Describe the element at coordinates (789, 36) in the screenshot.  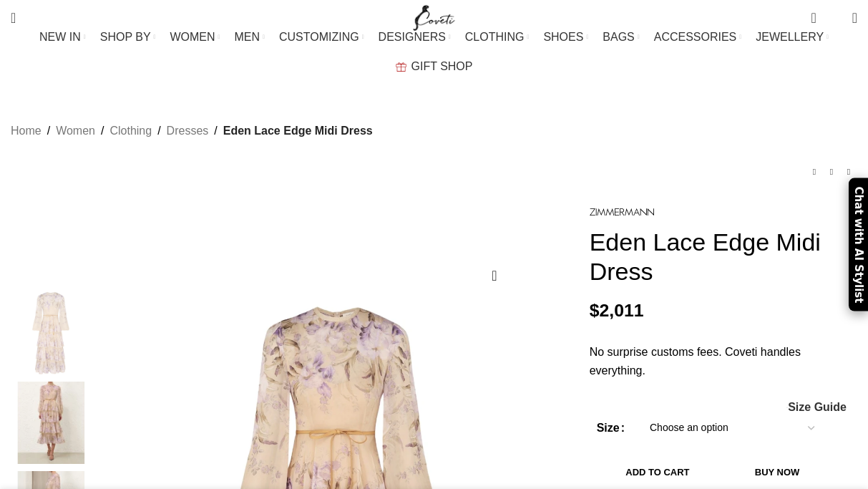
I see `span: JEWELLERY` at that location.